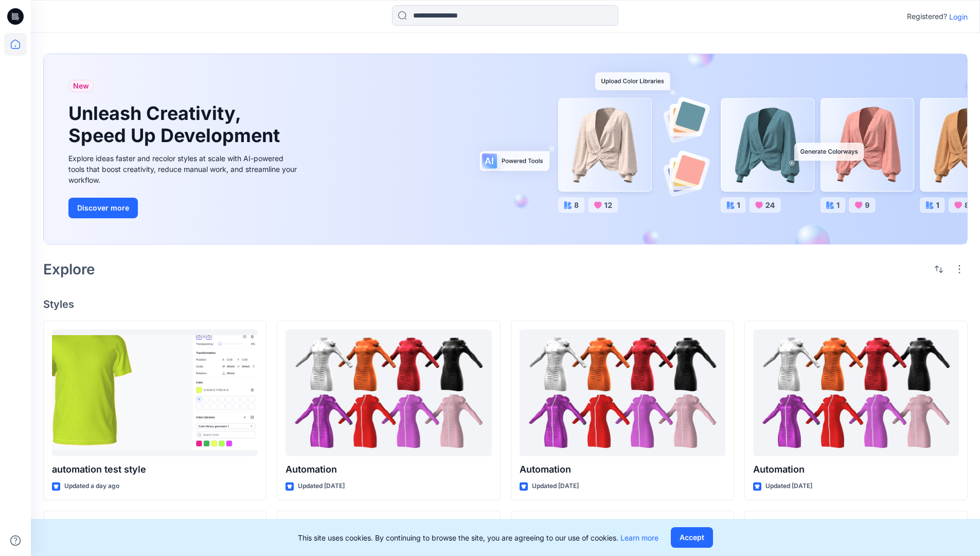 The image size is (980, 556). What do you see at coordinates (478, 537) in the screenshot?
I see `p: This site uses cookies. By continuing to browse the site, you are agreeing to our use of cookies.` at bounding box center [478, 537].